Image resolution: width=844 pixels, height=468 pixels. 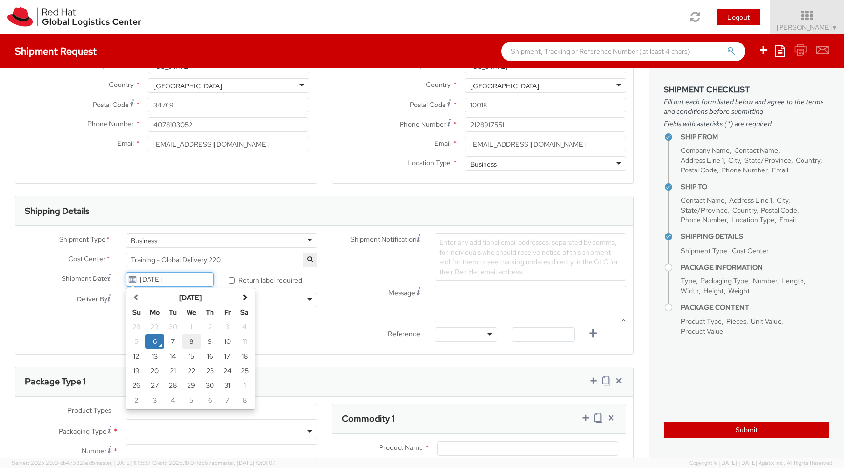 What do you see at coordinates (793, 281) in the screenshot?
I see `span: Length` at bounding box center [793, 281].